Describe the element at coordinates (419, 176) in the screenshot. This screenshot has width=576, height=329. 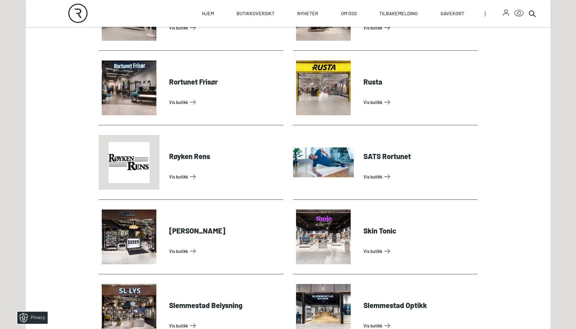
I see `a: Vis Butikk: SATS Rortunet` at that location.